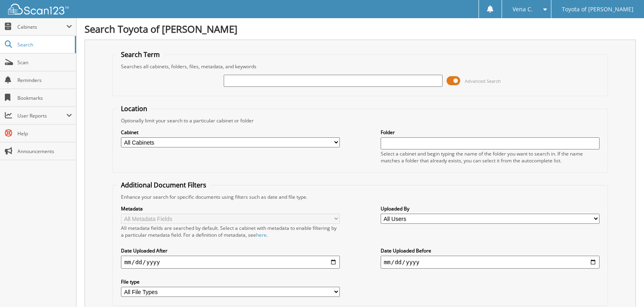  What do you see at coordinates (360, 197) in the screenshot?
I see `div: Enhance your search for specific documents using filters such as date and file type.` at bounding box center [360, 197].